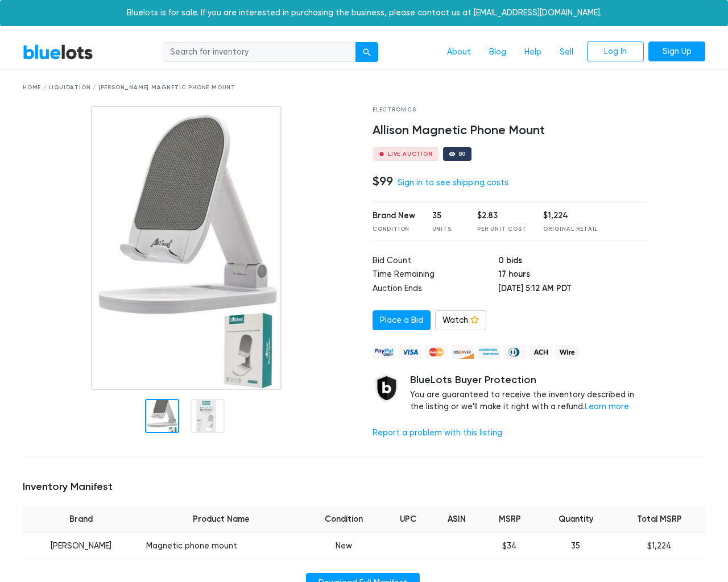 The width and height of the screenshot is (728, 582). Describe the element at coordinates (606, 407) in the screenshot. I see `a: Learn more` at that location.